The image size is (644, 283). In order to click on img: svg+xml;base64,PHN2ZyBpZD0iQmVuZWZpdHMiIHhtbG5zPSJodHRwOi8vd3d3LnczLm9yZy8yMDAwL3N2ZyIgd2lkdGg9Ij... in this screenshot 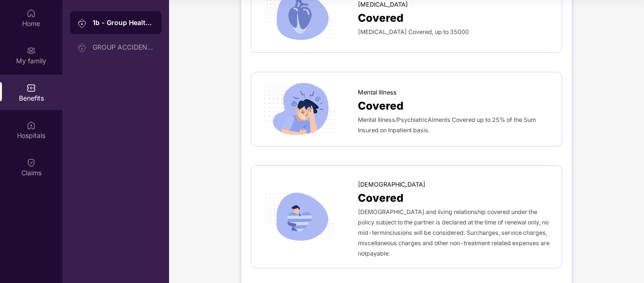, I will do `click(31, 88)`.